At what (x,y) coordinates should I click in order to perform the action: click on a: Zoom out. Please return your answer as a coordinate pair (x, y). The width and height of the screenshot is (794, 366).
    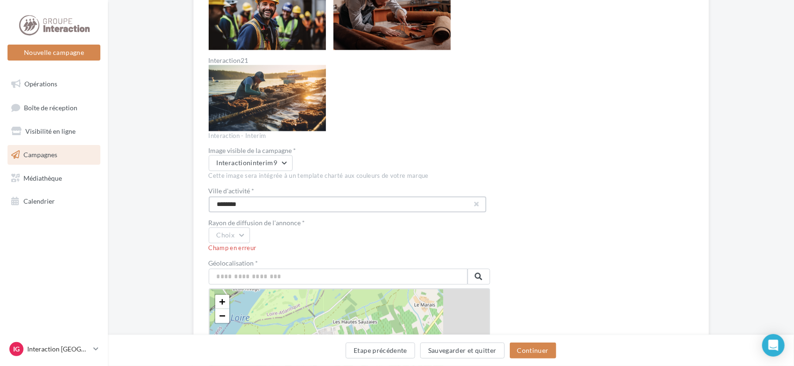
    Looking at the image, I should click on (222, 316).